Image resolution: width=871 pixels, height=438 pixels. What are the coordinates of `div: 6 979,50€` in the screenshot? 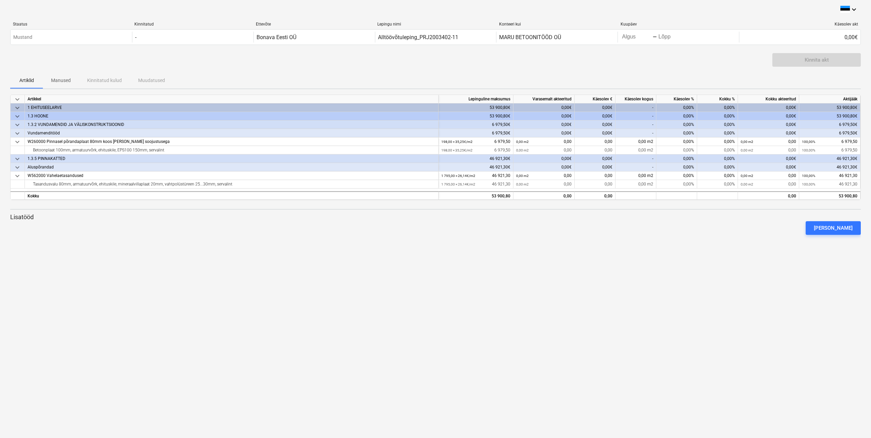 It's located at (476, 125).